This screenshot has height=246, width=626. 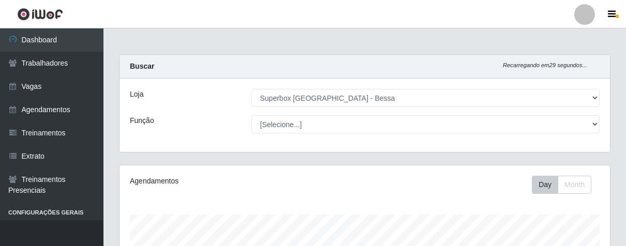 I want to click on i: Recarregando em 29 segundos..., so click(x=545, y=65).